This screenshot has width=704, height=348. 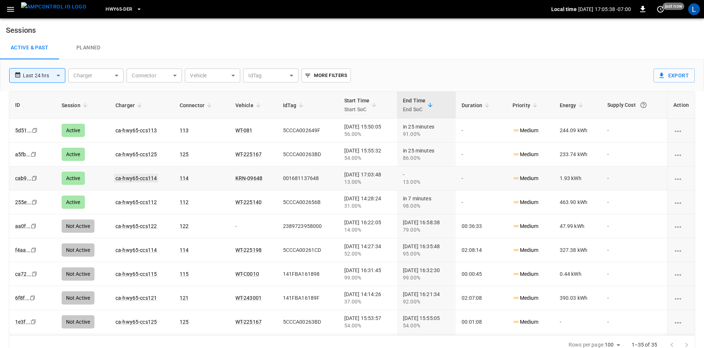 I want to click on a: ca72..., so click(x=23, y=274).